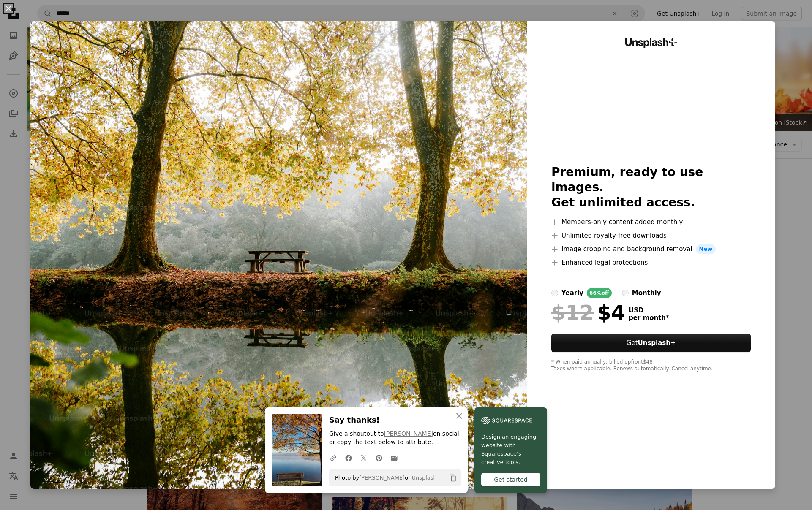 This screenshot has width=812, height=510. I want to click on div: $4, so click(588, 312).